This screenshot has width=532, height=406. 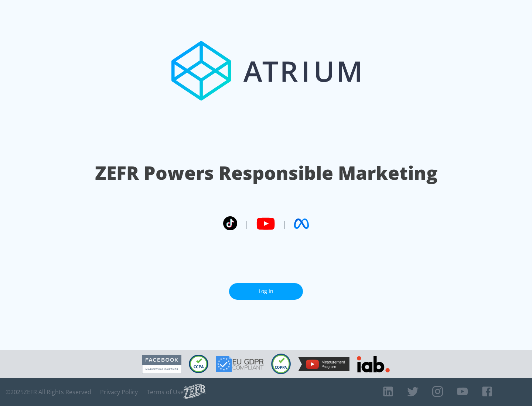 What do you see at coordinates (119, 392) in the screenshot?
I see `a: Privacy Policy` at bounding box center [119, 392].